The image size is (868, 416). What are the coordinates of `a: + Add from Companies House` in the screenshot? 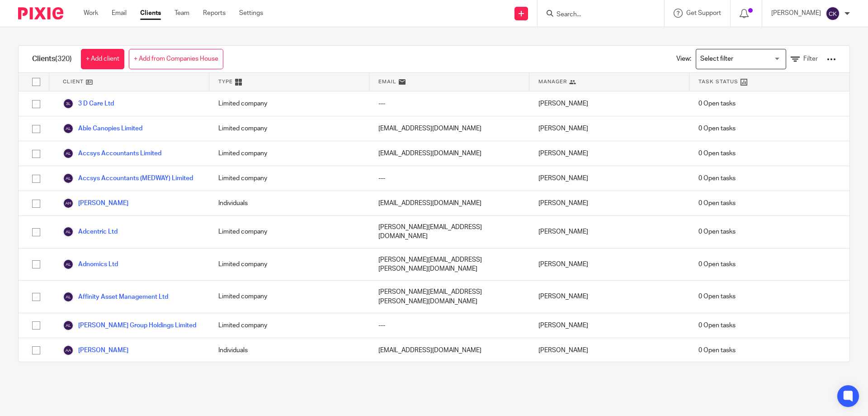 It's located at (176, 59).